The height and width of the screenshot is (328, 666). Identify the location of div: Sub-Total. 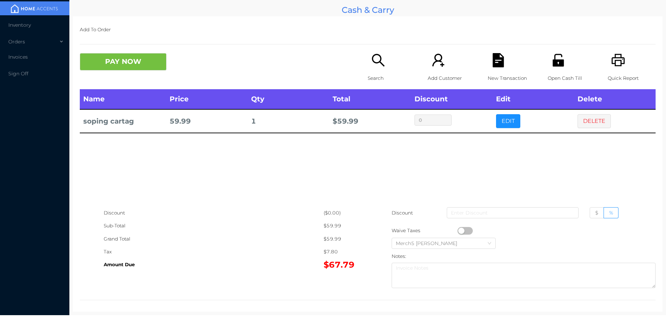
(214, 226).